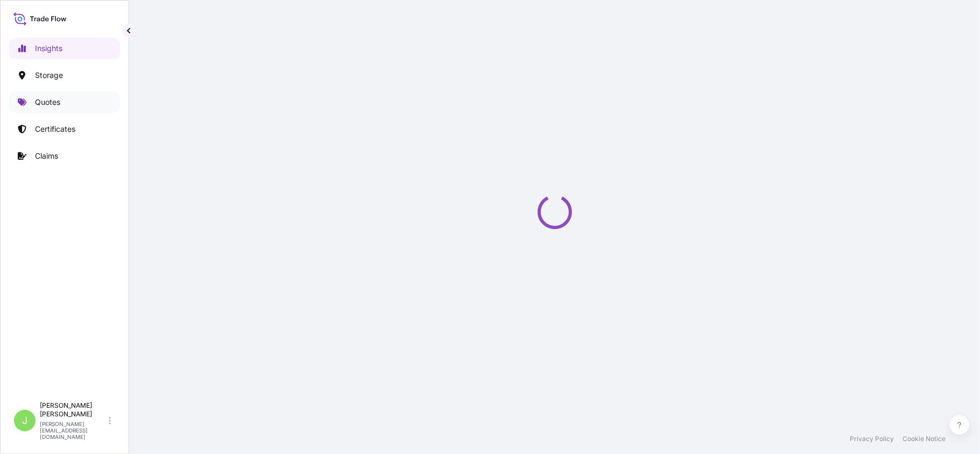 Image resolution: width=980 pixels, height=454 pixels. What do you see at coordinates (46, 156) in the screenshot?
I see `p: Claims` at bounding box center [46, 156].